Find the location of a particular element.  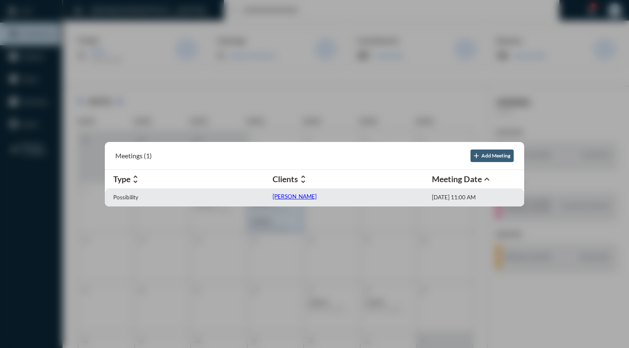

h2: Type is located at coordinates (122, 179).